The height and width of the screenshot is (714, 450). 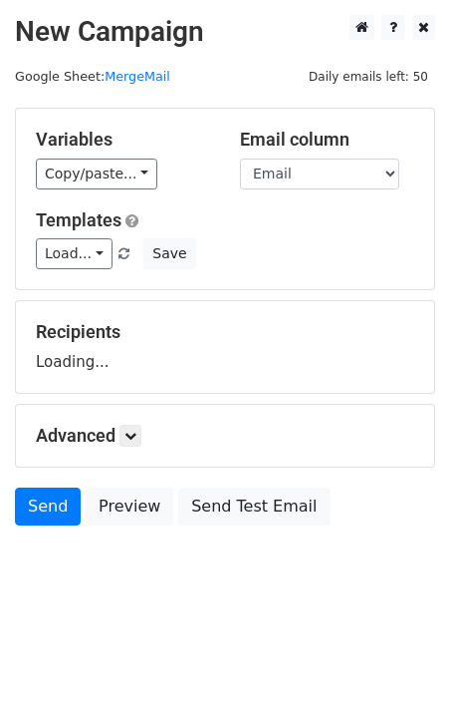 What do you see at coordinates (138, 76) in the screenshot?
I see `a: MergeMail` at bounding box center [138, 76].